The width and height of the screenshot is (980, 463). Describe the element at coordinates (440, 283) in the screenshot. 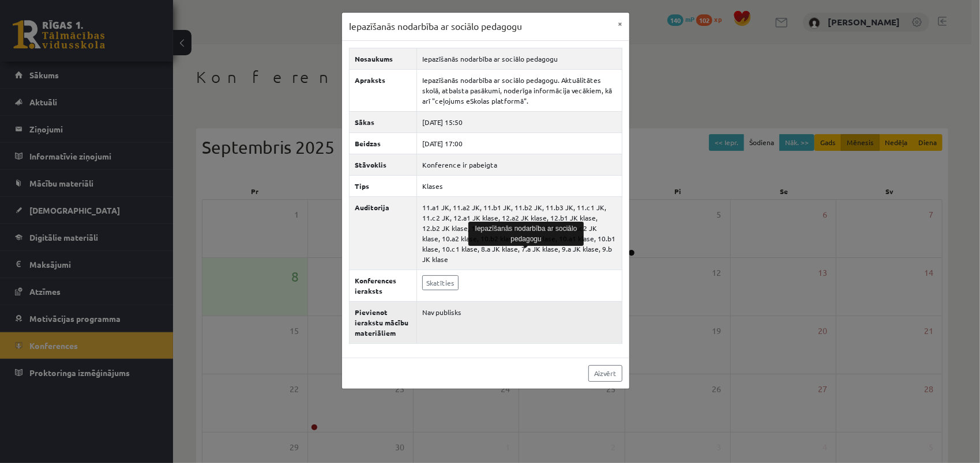

I see `a: Skatīties` at that location.